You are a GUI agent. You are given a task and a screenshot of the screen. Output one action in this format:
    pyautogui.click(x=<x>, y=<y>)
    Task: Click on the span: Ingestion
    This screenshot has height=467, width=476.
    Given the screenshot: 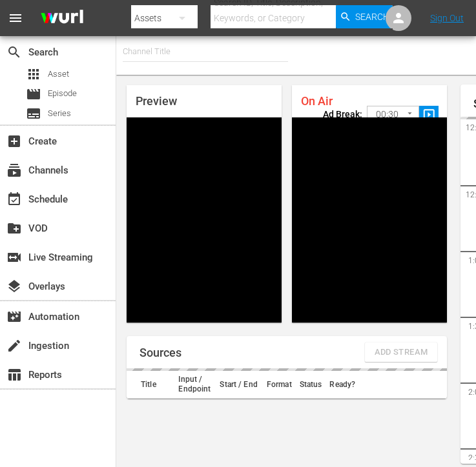 What is the action you would take?
    pyautogui.click(x=14, y=346)
    